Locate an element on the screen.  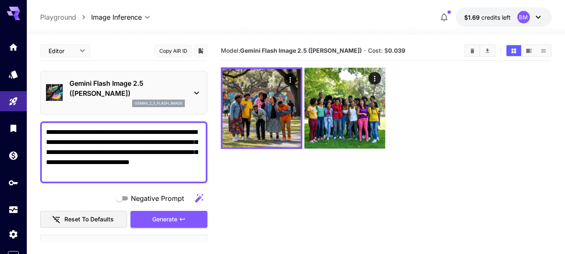
div: API Keys is located at coordinates (13, 182).